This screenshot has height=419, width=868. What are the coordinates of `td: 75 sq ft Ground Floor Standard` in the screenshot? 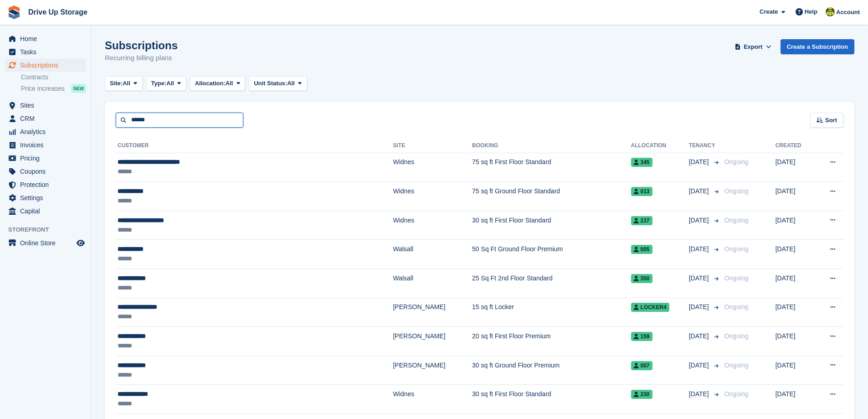 It's located at (551, 197).